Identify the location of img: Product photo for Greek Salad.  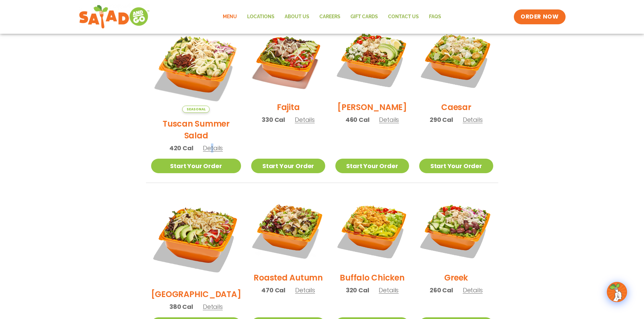
(456, 230).